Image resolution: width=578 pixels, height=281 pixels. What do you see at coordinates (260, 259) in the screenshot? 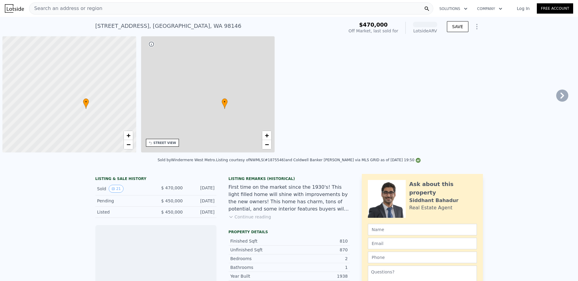
I see `div: Bedrooms` at bounding box center [260, 259].